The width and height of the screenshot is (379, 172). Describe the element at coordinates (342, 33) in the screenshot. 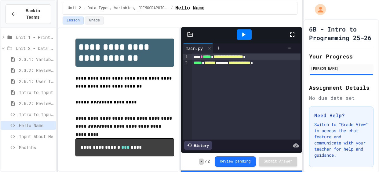

I see `h1: 6B - Intro to Programming 25-26` at that location.